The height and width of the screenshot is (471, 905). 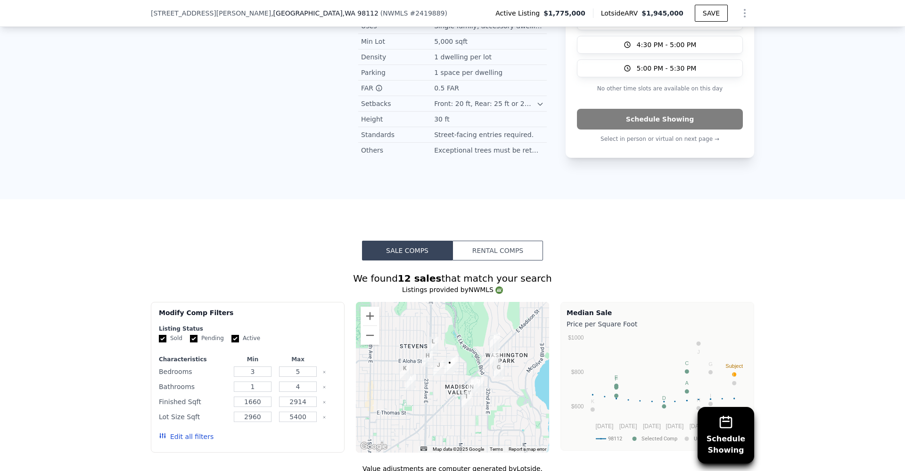 What do you see at coordinates (450, 366) in the screenshot?
I see `div: 2614 E Roy St` at bounding box center [450, 366].